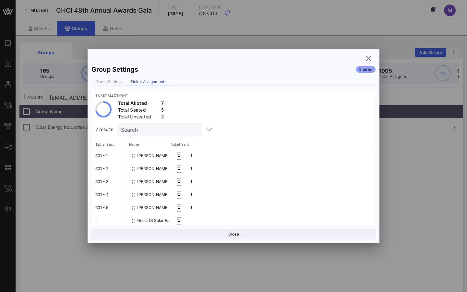 This screenshot has height=292, width=467. I want to click on button: 601 • 4, so click(102, 195).